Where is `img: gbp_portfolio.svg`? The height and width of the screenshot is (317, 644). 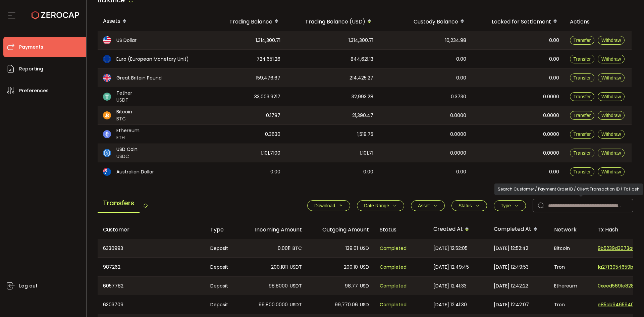 img: gbp_portfolio.svg is located at coordinates (107, 78).